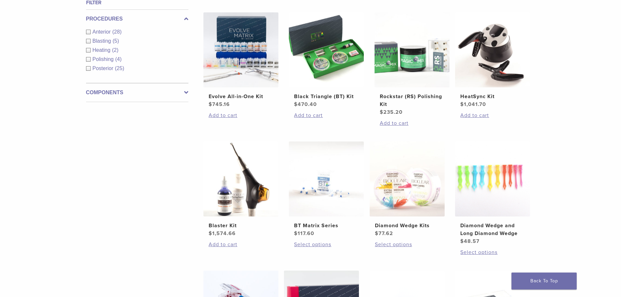  Describe the element at coordinates (305, 104) in the screenshot. I see `bdi: 470.40` at that location.